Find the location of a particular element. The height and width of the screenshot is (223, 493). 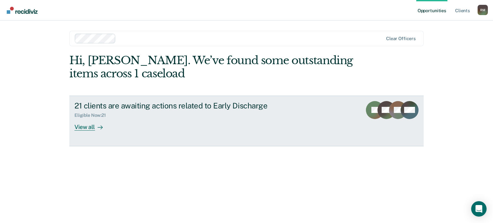

div: Eligible Now : 21 is located at coordinates (93, 115).